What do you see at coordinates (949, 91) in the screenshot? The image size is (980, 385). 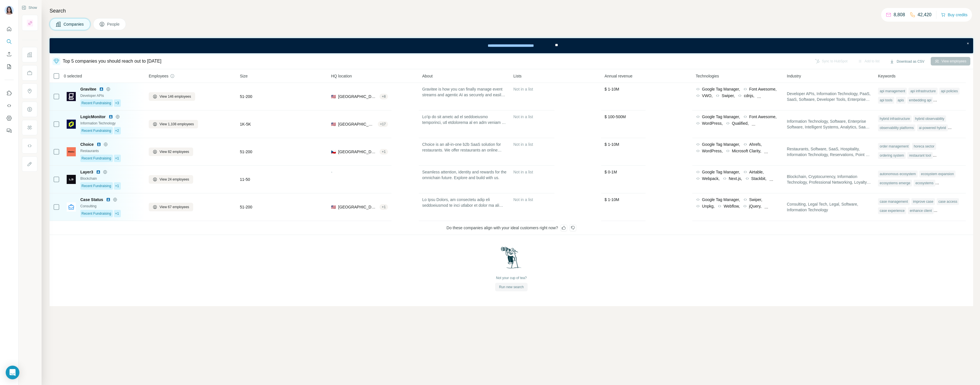 I see `div: api policies` at bounding box center [949, 91].